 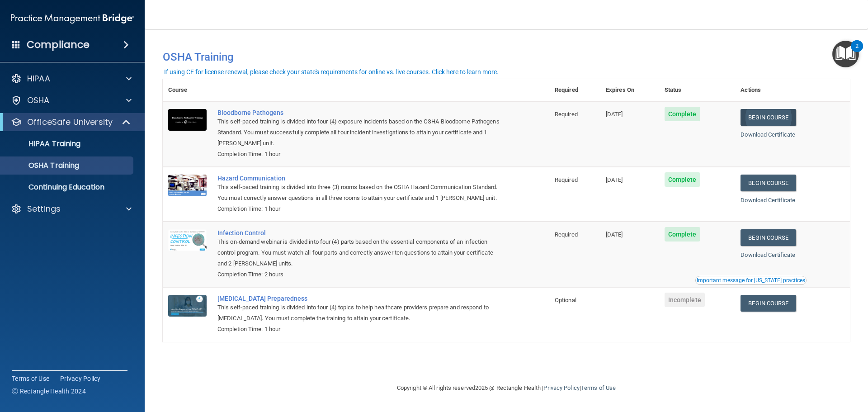 I want to click on p: OSHA Training, so click(x=42, y=165).